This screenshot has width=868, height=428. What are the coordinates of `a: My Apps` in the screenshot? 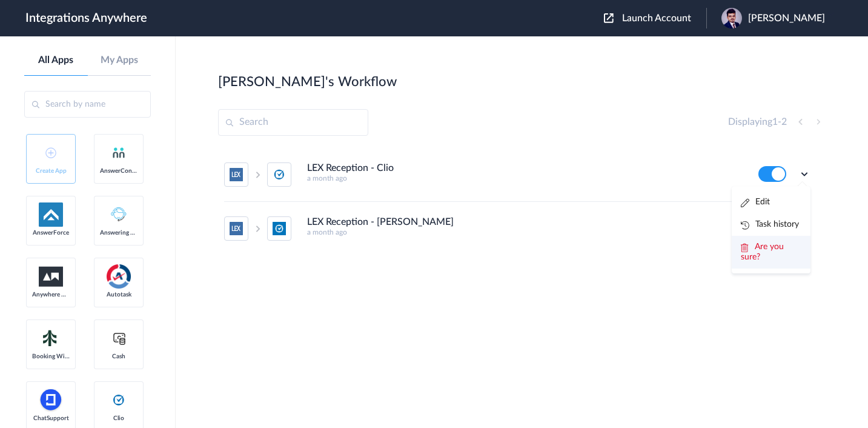 It's located at (119, 60).